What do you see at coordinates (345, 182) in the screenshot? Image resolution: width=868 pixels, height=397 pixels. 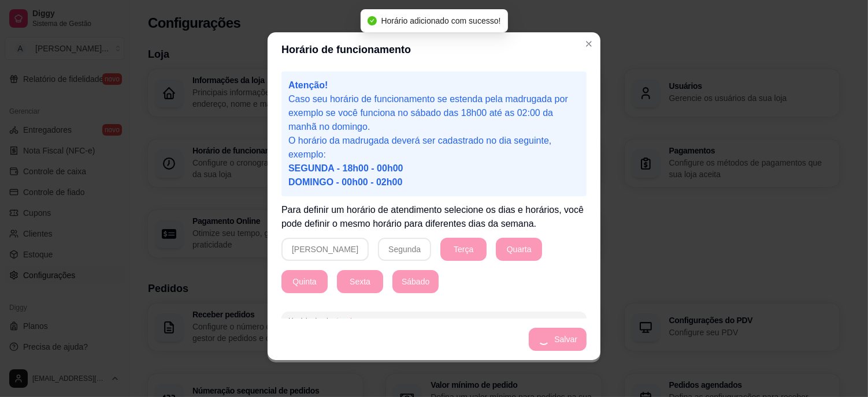 I see `span: DOMINGO - 00h00 - 02h00` at bounding box center [345, 182].